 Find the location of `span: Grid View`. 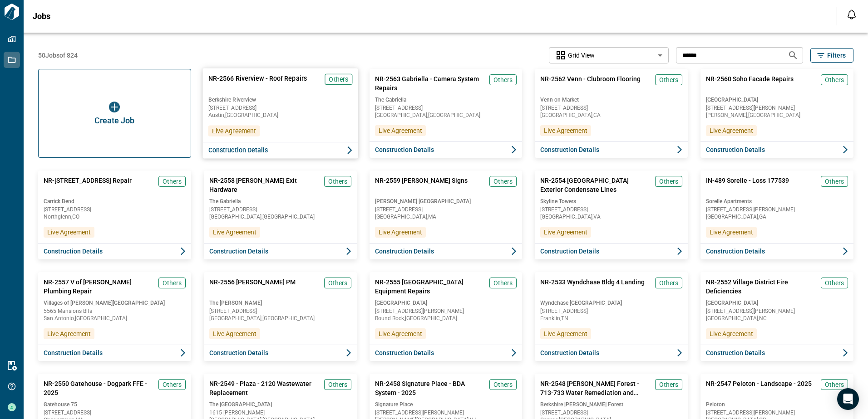

span: Grid View is located at coordinates (581, 55).